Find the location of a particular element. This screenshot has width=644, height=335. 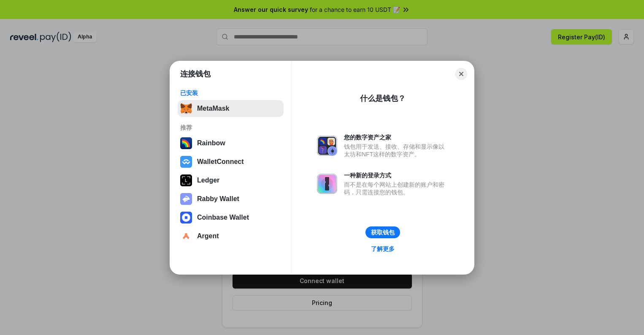

a: 了解更多 is located at coordinates (383, 249).